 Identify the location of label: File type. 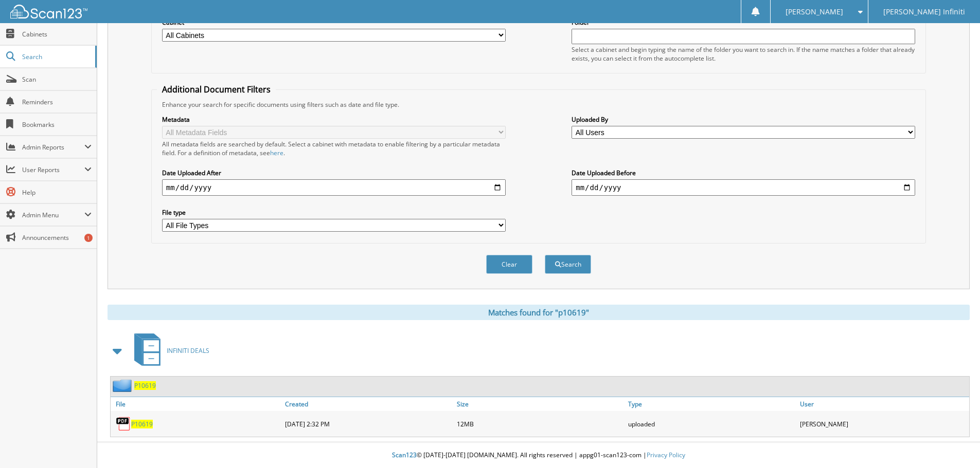
(334, 212).